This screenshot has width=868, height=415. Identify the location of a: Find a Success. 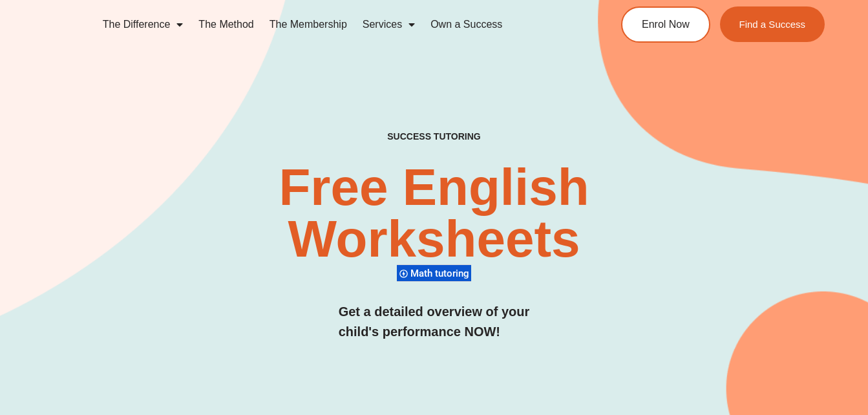
(772, 24).